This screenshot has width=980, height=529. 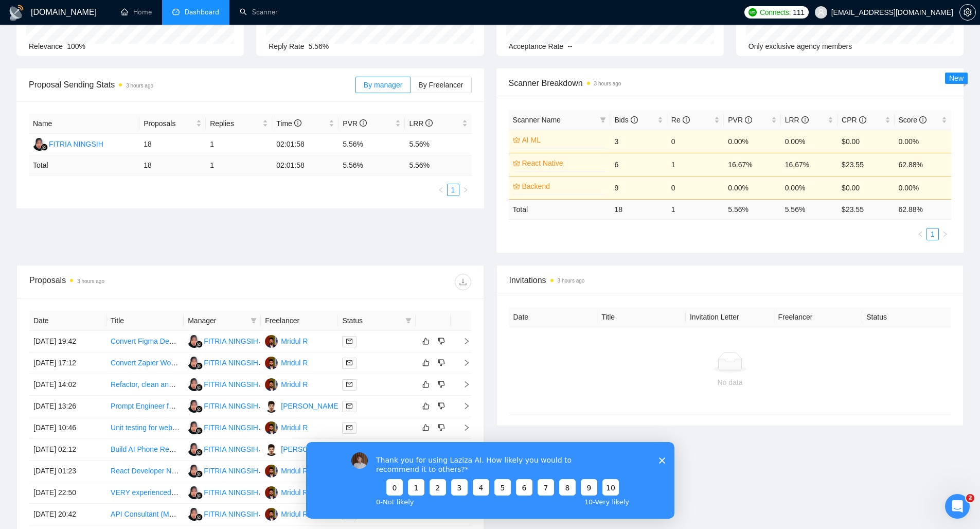 What do you see at coordinates (945, 234) in the screenshot?
I see `button: right` at bounding box center [945, 234].